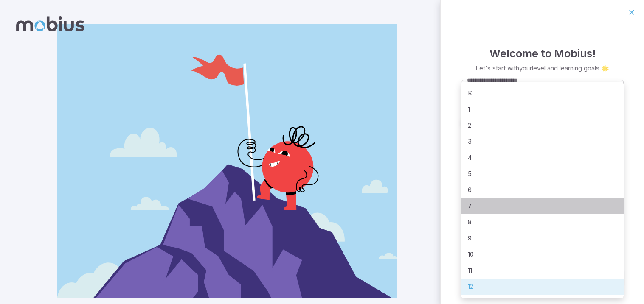 This screenshot has height=304, width=644. I want to click on li: 3, so click(542, 142).